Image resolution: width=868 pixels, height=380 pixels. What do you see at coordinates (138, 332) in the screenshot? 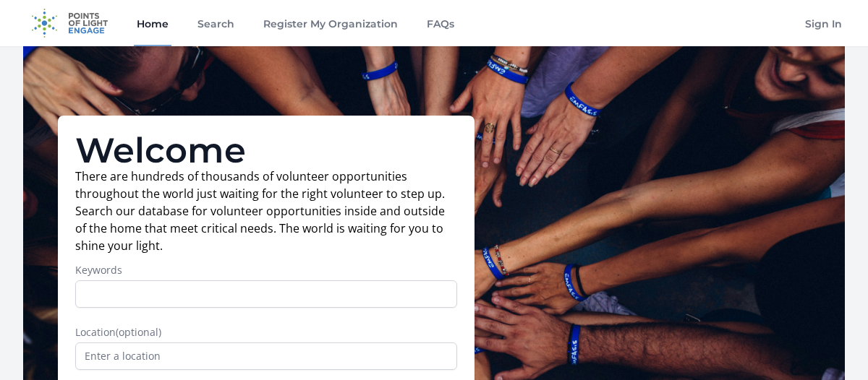
I see `span: (optional)` at bounding box center [138, 332].